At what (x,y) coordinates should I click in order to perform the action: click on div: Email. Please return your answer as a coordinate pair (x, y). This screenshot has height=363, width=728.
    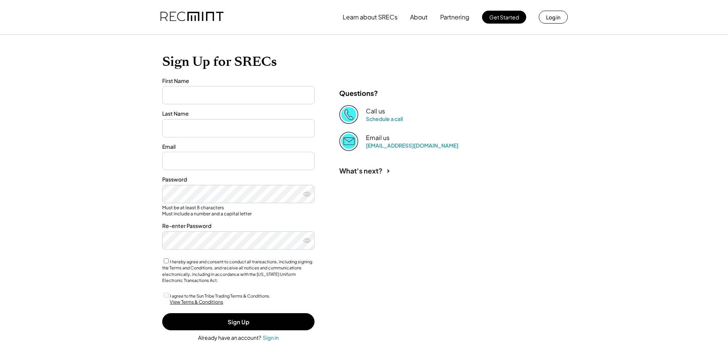
    Looking at the image, I should click on (238, 147).